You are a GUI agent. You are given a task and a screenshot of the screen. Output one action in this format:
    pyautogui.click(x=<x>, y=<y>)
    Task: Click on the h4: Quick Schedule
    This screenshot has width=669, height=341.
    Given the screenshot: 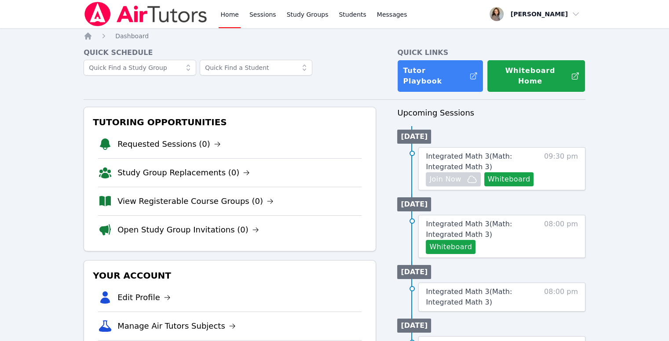 What is the action you would take?
    pyautogui.click(x=230, y=53)
    